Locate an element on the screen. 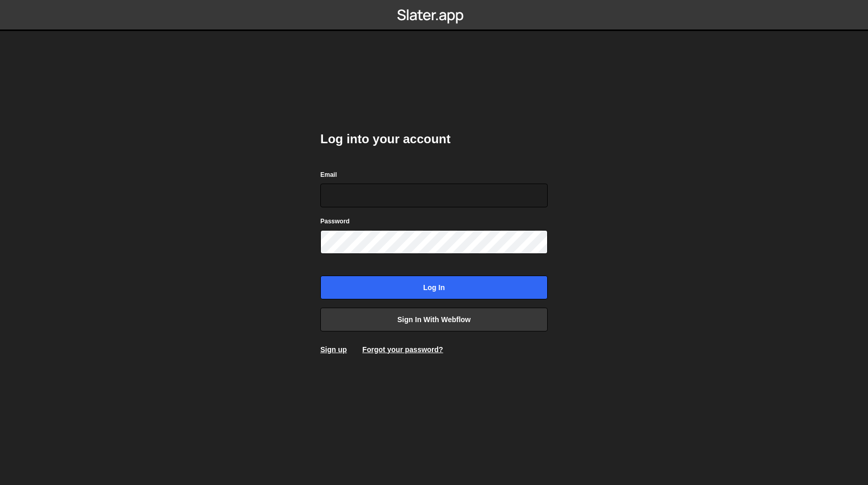 The width and height of the screenshot is (868, 485). input: Log in is located at coordinates (434, 287).